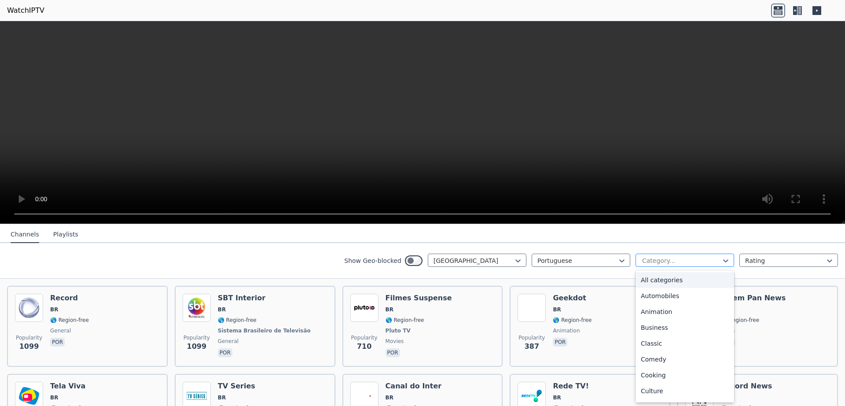 This screenshot has height=406, width=845. Describe the element at coordinates (197, 307) in the screenshot. I see `img: SBT Interior` at that location.